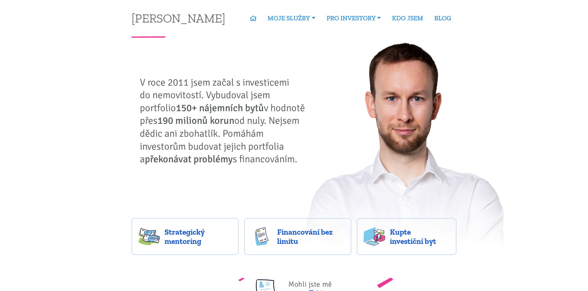  What do you see at coordinates (225, 121) in the screenshot?
I see `p: V roce 2011 jsem začal s investicemi do nemovitostí. Vybudoval jsem portfolio v hodnotě přes od n...` at bounding box center [225, 121].